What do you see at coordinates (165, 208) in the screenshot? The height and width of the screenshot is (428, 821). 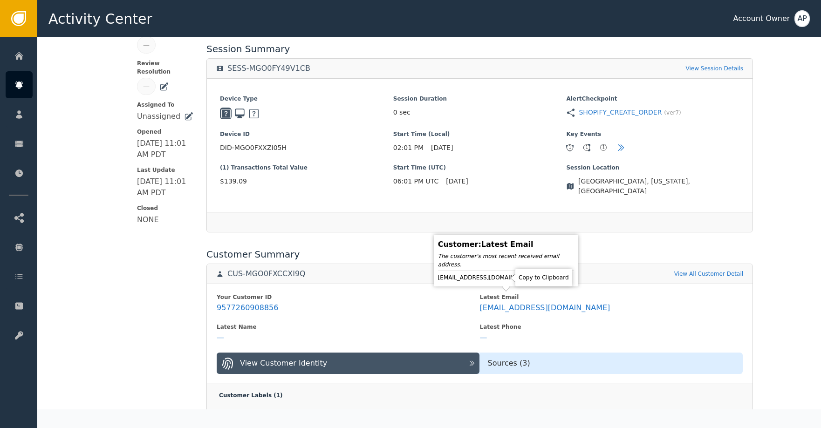 I see `span: Closed` at bounding box center [165, 208].